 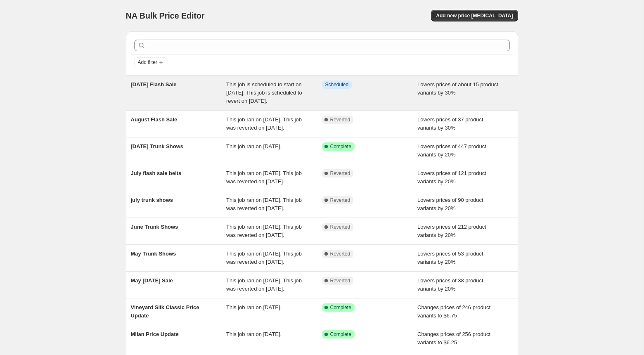 What do you see at coordinates (155, 227) in the screenshot?
I see `span: June Trunk Shows` at bounding box center [155, 227].